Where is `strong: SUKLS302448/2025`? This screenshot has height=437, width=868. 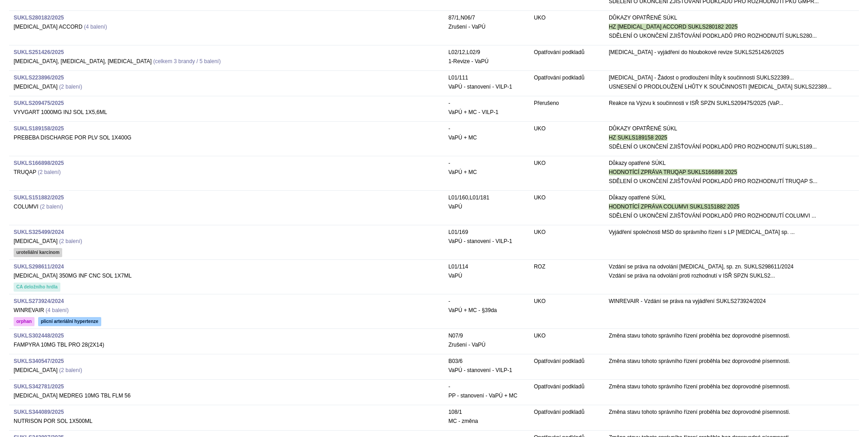 strong: SUKLS302448/2025 is located at coordinates (38, 336).